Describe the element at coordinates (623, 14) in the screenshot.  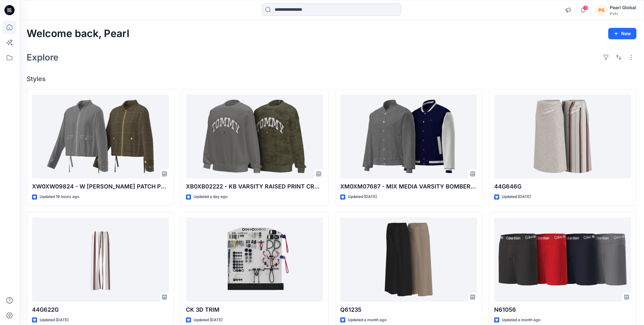
I see `div: PVH` at that location.